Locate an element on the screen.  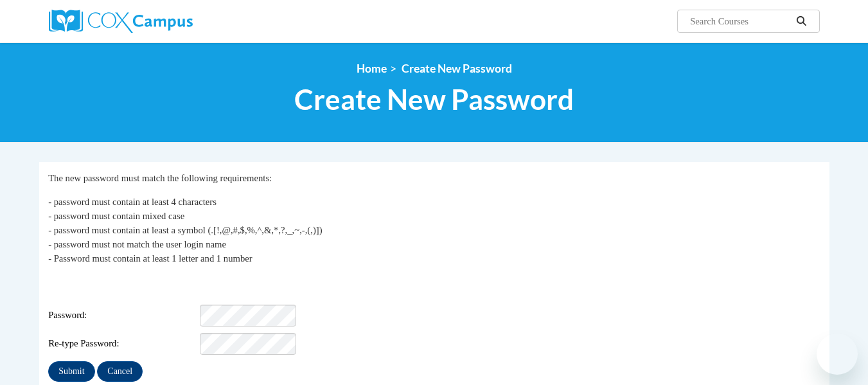
span: Re-type Password: is located at coordinates (122, 344).